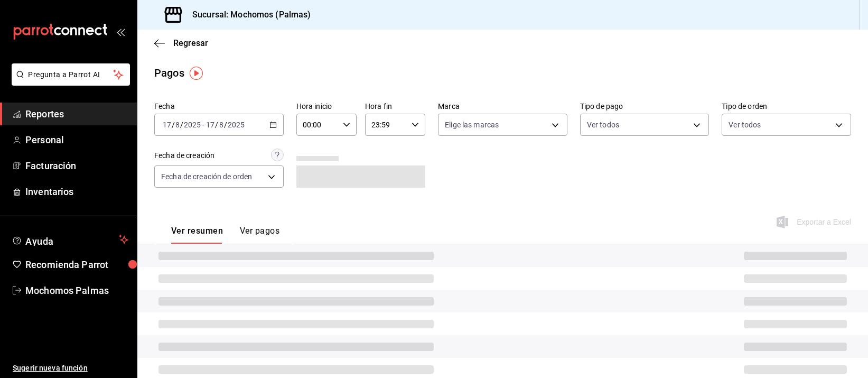 The image size is (868, 378). I want to click on img: Tooltip marker, so click(196, 73).